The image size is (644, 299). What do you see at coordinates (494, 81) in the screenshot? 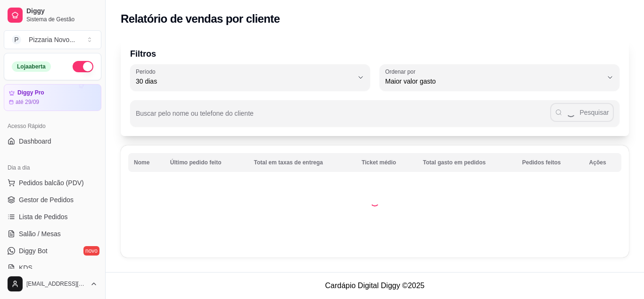
I see `span: Maior valor gasto` at bounding box center [494, 81].